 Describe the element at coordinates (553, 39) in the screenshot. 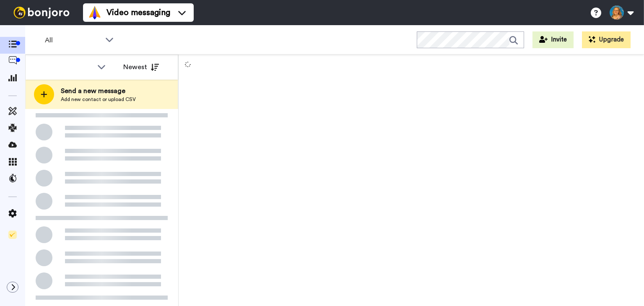

I see `a: Invite` at that location.